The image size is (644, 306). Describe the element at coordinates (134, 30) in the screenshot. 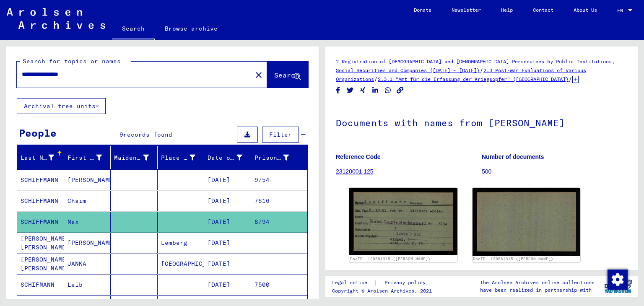

I see `a: Search` at that location.